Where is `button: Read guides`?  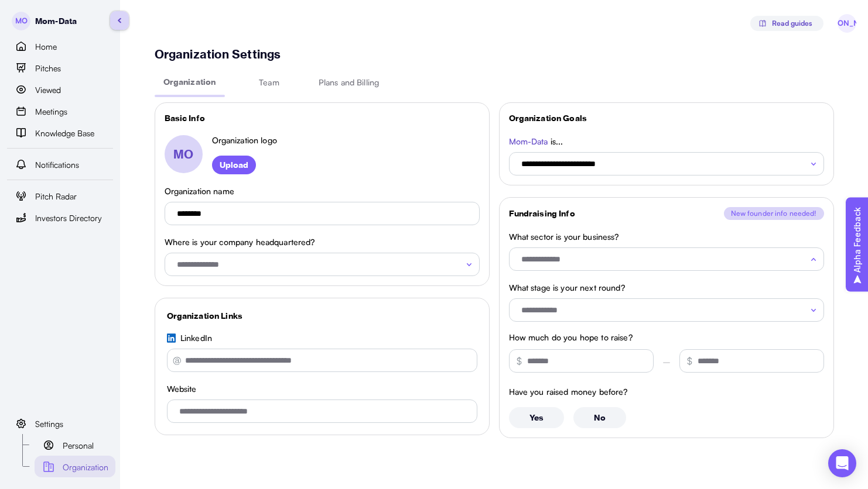 button: Read guides is located at coordinates (787, 24).